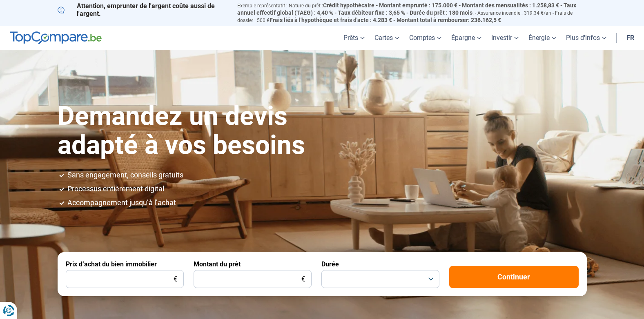 The width and height of the screenshot is (644, 319). What do you see at coordinates (407, 9) in the screenshot?
I see `span: Crédit hypothécaire - Montant emprunté : 175.000 € - Montant des mensualités : 1.258,83 € - Taux ...` at bounding box center [407, 9].